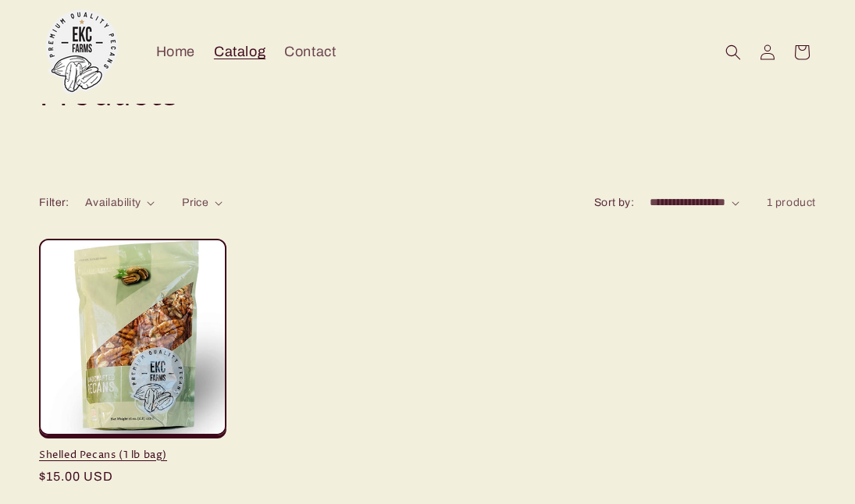 This screenshot has height=504, width=855. What do you see at coordinates (427, 97) in the screenshot?
I see `h1: Products` at bounding box center [427, 97].